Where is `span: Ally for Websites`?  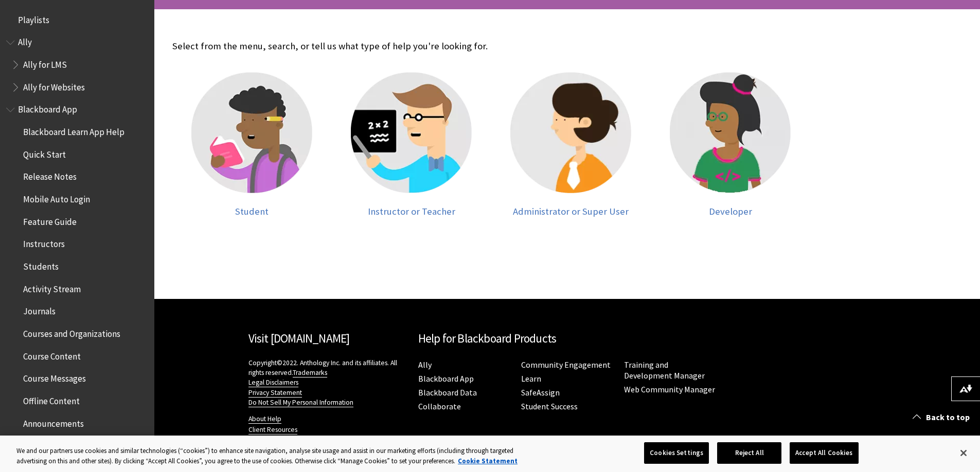 span: Ally for Websites is located at coordinates (54, 85).